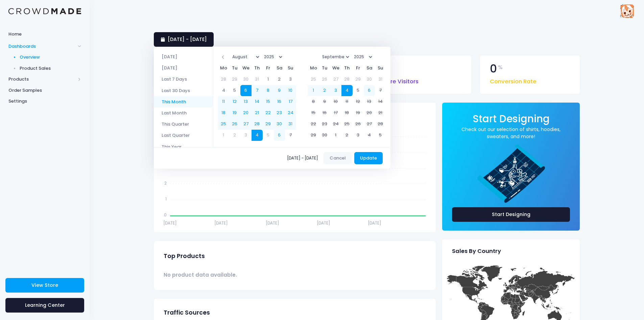  I want to click on span: Start Designing, so click(511, 118).